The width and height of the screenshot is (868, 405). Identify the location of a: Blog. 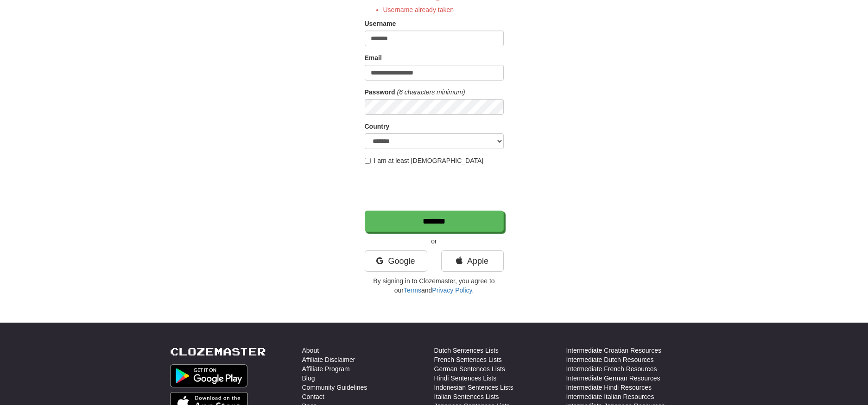
(308, 379).